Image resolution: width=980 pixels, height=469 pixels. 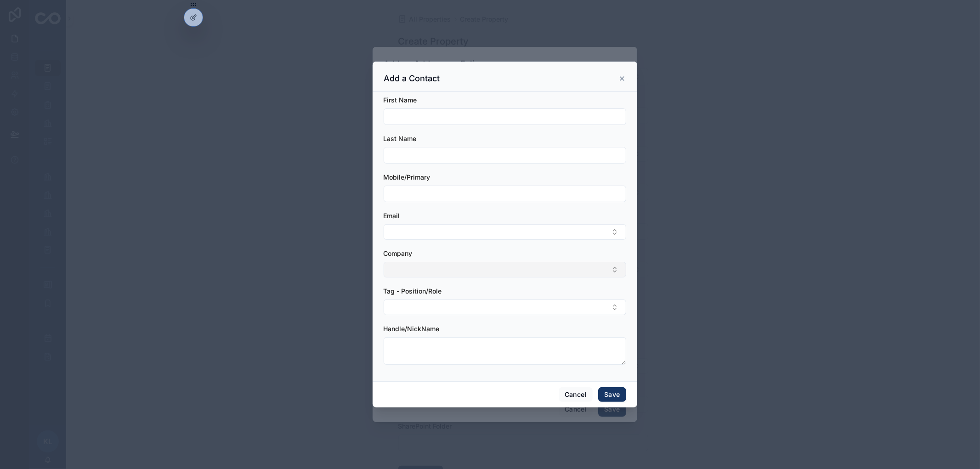 I want to click on span: Last Name, so click(x=400, y=138).